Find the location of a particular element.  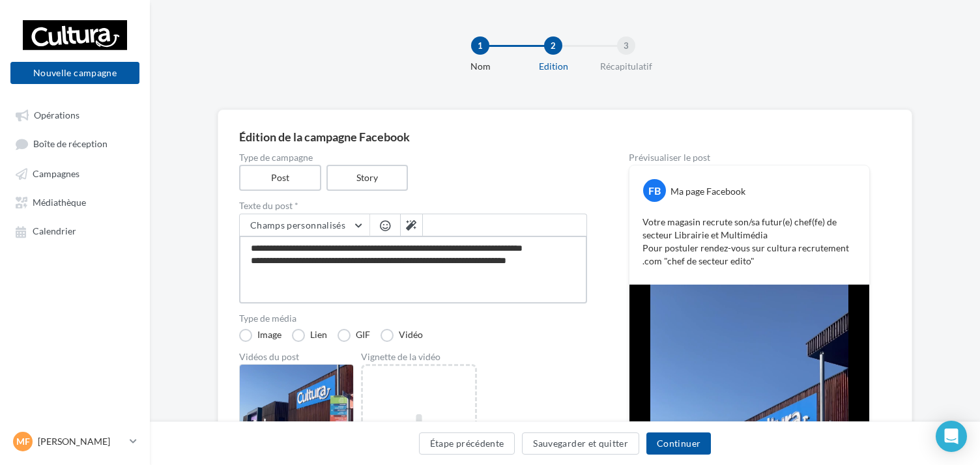

label: Type de média is located at coordinates (413, 319).